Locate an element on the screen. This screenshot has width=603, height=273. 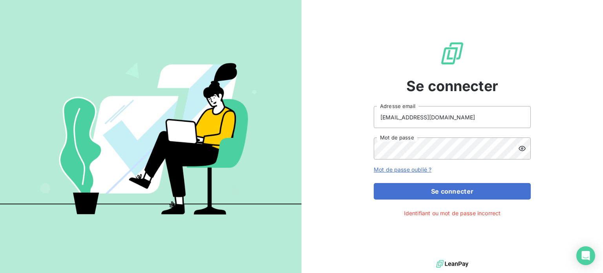
span: Se connecter is located at coordinates (452, 86).